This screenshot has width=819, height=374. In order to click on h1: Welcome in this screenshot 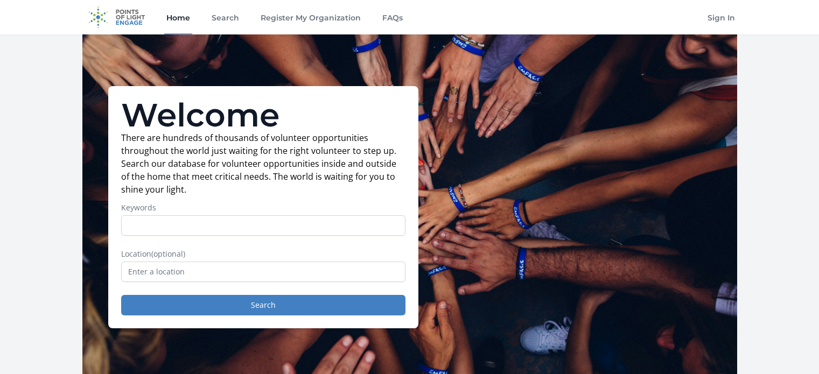, I will do `click(263, 115)`.